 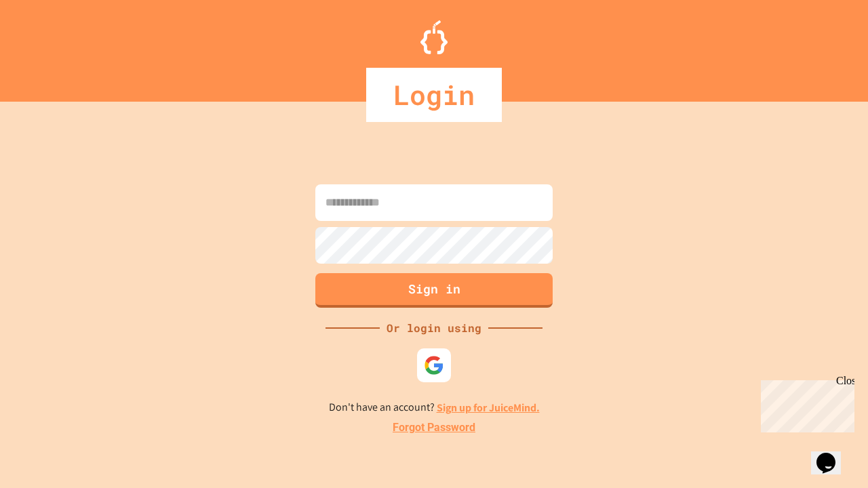 What do you see at coordinates (434, 365) in the screenshot?
I see `img: google-icon.svg` at bounding box center [434, 365].